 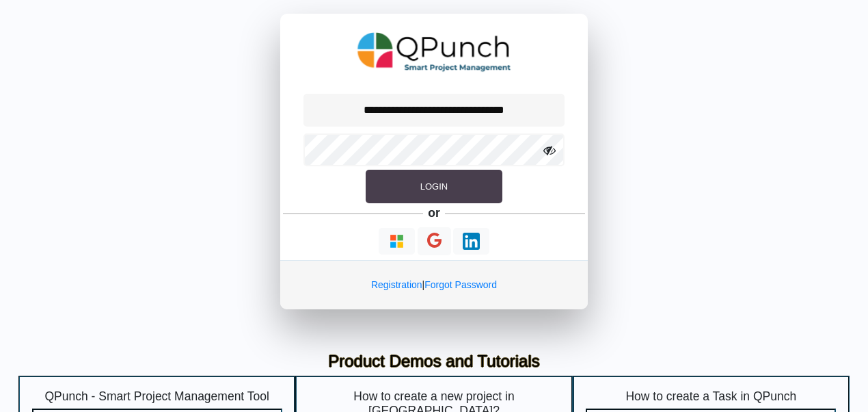 What do you see at coordinates (434, 241) in the screenshot?
I see `button: Continue With Google` at bounding box center [434, 241].